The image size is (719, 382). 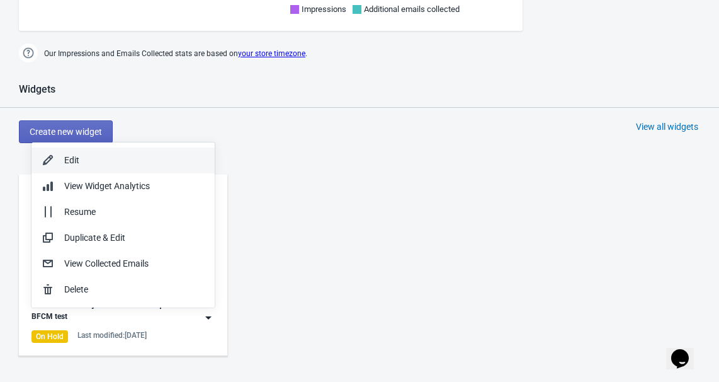 I want to click on div: View all widgets, so click(x=667, y=127).